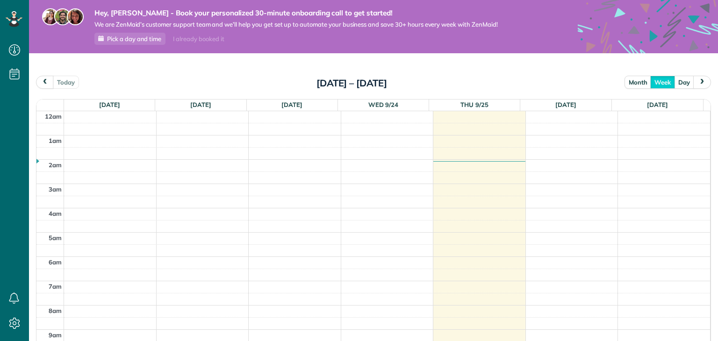 The height and width of the screenshot is (341, 718). Describe the element at coordinates (50, 17) in the screenshot. I see `img: maria-72a9807cf96188c08ef61303f053569d2e2a8a1cde33d635c8a3ac13582a053d.jpg` at that location.